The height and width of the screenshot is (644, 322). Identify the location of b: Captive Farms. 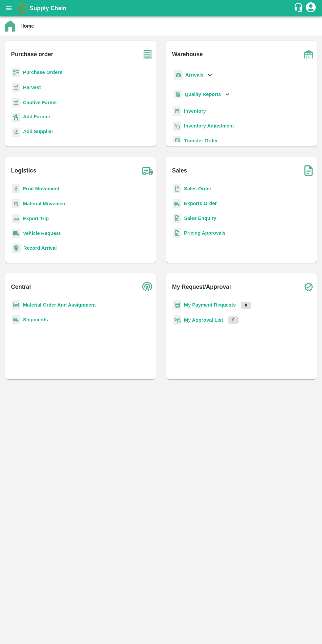
(40, 102).